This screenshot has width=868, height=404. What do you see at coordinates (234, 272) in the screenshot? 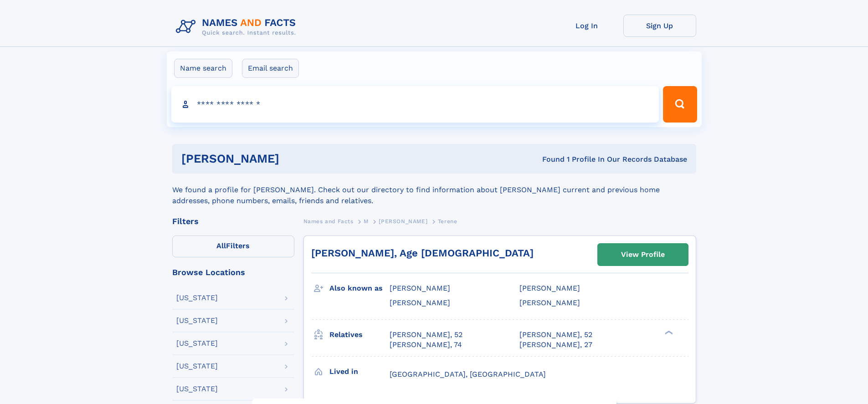
I see `div: Browse Locations` at bounding box center [234, 272].